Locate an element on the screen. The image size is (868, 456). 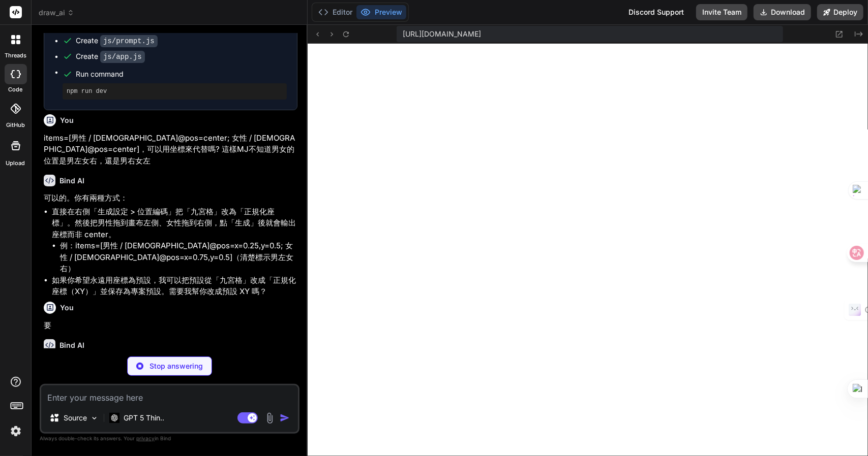
span: privacy is located at coordinates (146, 438).